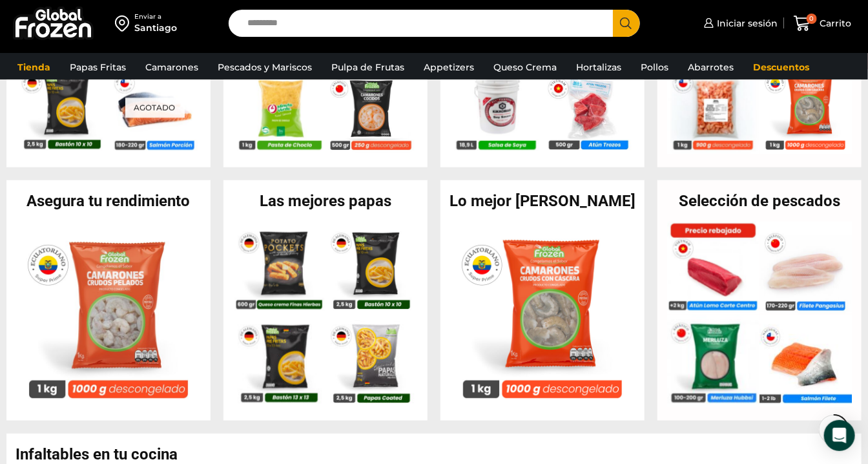 The height and width of the screenshot is (464, 868). What do you see at coordinates (835, 24) in the screenshot?
I see `span: Carrito` at bounding box center [835, 24].